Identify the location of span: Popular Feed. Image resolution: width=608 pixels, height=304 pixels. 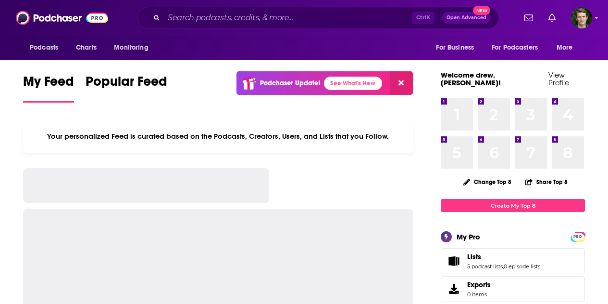
(127, 84).